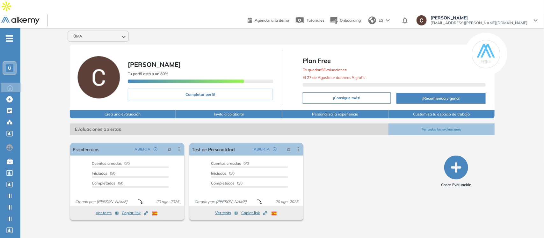  Describe the element at coordinates (388, 20) in the screenshot. I see `img: arrow` at that location.